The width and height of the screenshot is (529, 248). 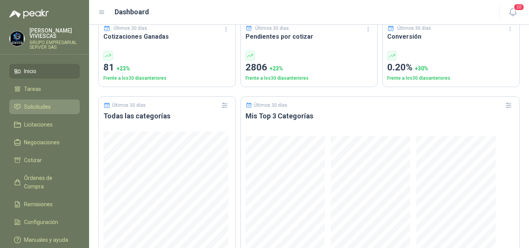 What do you see at coordinates (45, 107) in the screenshot?
I see `a: Solicitudes` at bounding box center [45, 107].